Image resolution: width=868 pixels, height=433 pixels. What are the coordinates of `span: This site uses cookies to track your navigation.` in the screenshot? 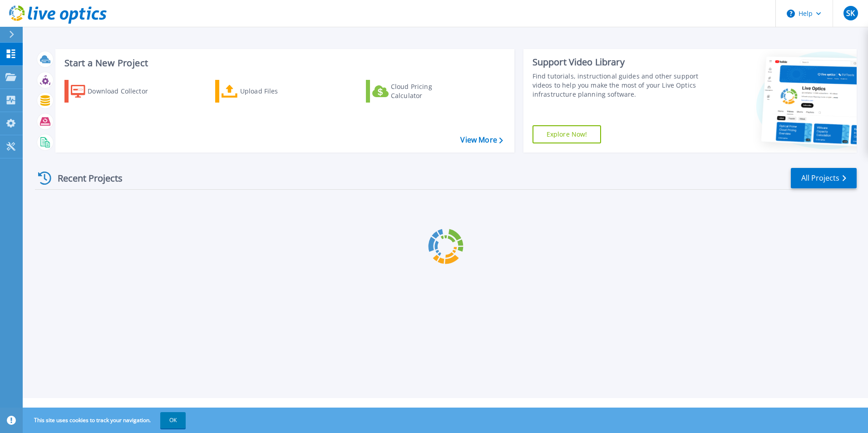 It's located at (105, 421).